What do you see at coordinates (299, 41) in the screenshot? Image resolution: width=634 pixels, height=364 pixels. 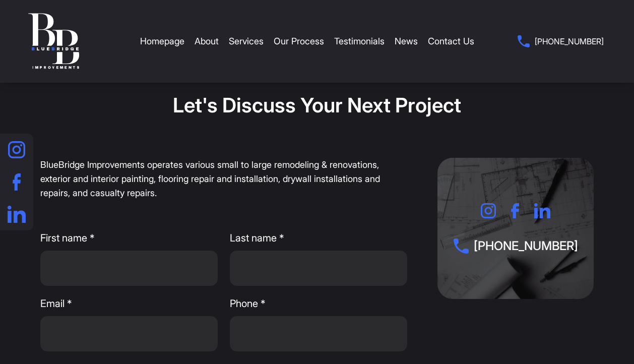 I see `a: Our Process` at bounding box center [299, 41].